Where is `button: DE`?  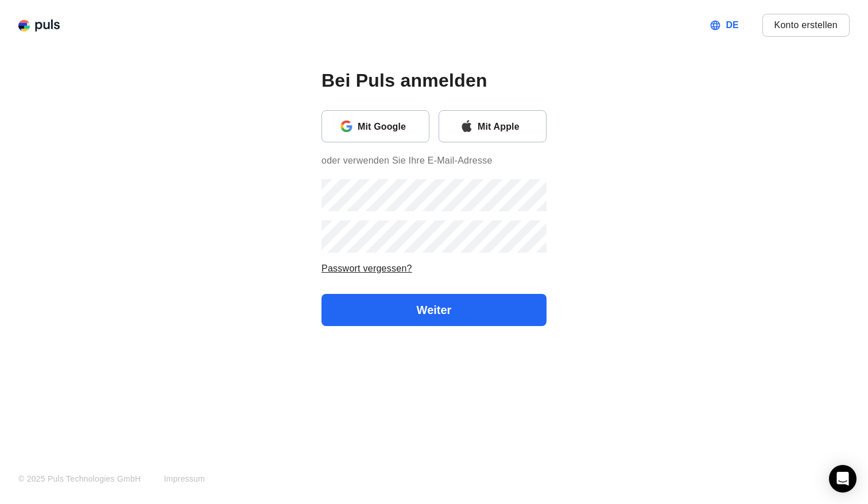
button: DE is located at coordinates (726, 25).